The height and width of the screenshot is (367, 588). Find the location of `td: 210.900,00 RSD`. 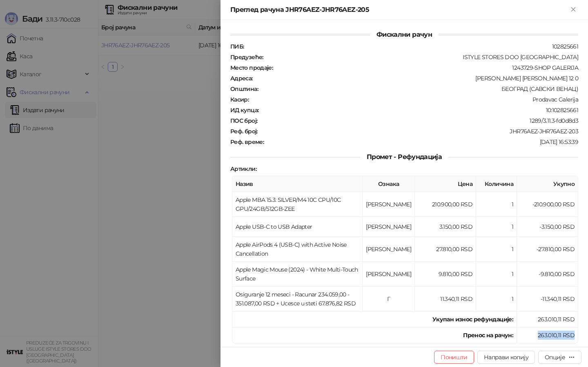

td: 210.900,00 RSD is located at coordinates (446, 204).